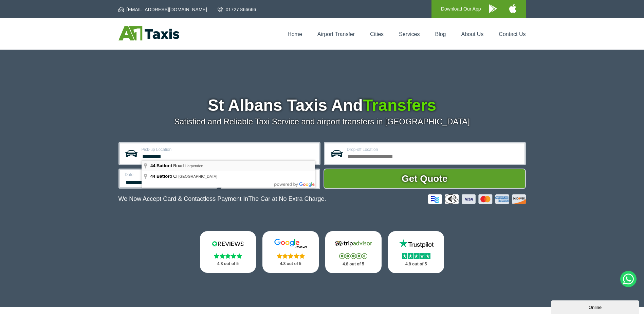 This screenshot has width=644, height=314. Describe the element at coordinates (164, 176) in the screenshot. I see `span: d Cl` at that location.